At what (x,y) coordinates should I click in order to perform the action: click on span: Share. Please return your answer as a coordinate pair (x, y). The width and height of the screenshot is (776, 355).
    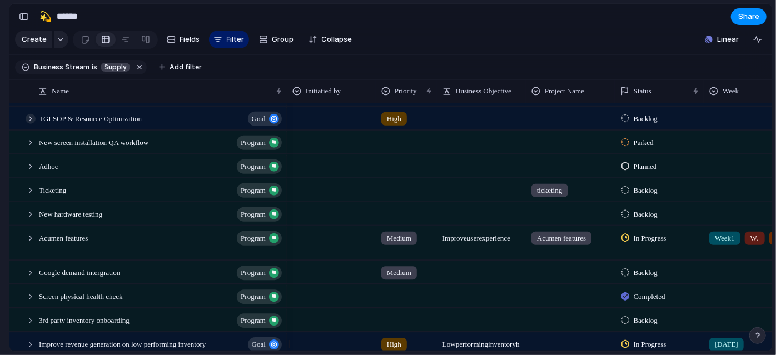
    Looking at the image, I should click on (749, 17).